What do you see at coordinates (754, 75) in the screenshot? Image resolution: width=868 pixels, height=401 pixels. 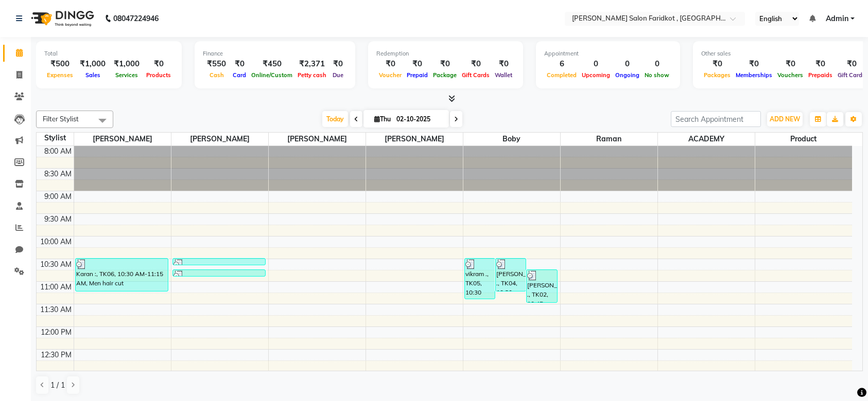 I see `span: Memberships` at bounding box center [754, 75].